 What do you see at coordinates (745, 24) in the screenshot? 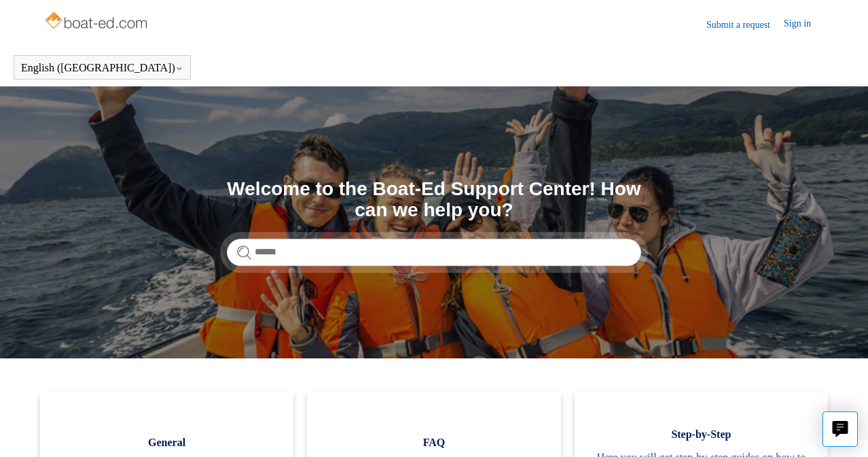
I see `a: Submit a request` at bounding box center [745, 24].